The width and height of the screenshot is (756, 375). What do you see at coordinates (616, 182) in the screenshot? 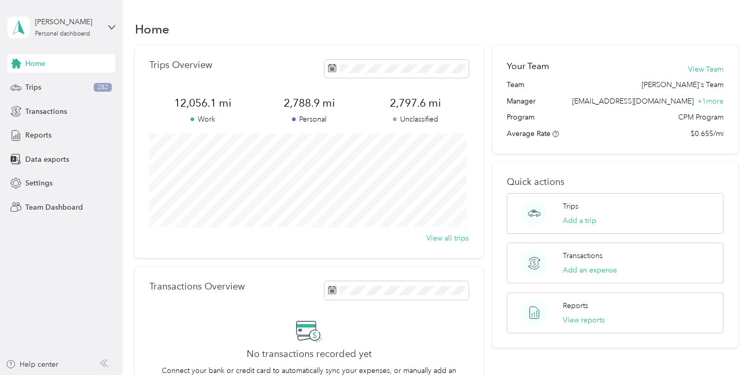
I see `p: Quick actions` at bounding box center [616, 182].